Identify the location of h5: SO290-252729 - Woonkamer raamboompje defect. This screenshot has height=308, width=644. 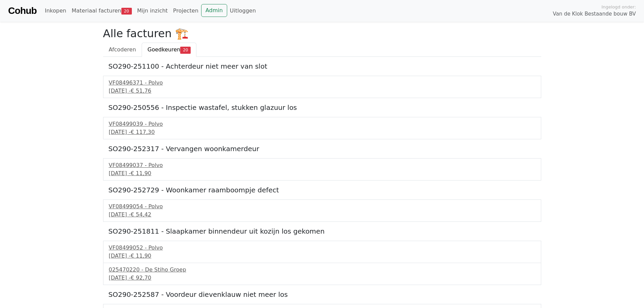
(322, 190).